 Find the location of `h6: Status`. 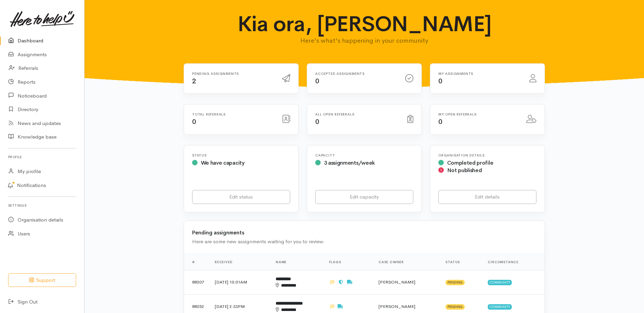

h6: Status is located at coordinates (241, 155).